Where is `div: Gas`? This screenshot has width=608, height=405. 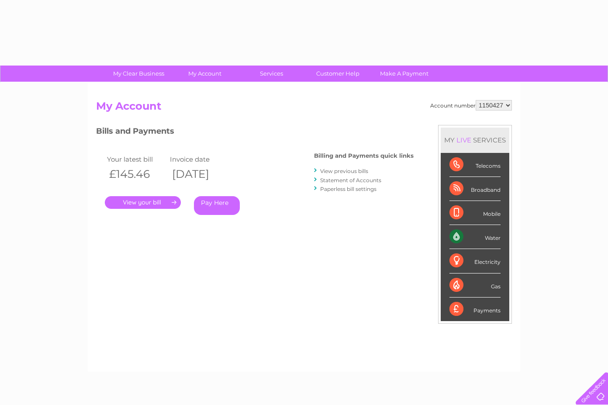 div: Gas is located at coordinates (475, 285).